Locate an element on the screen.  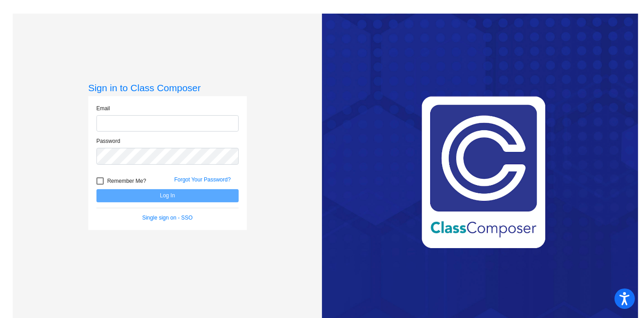
a: Single sign on - SSO is located at coordinates (167, 218).